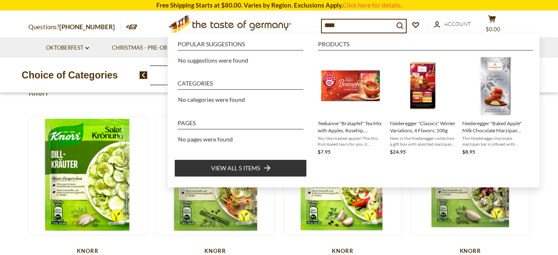  I want to click on button: $0.00, so click(492, 25).